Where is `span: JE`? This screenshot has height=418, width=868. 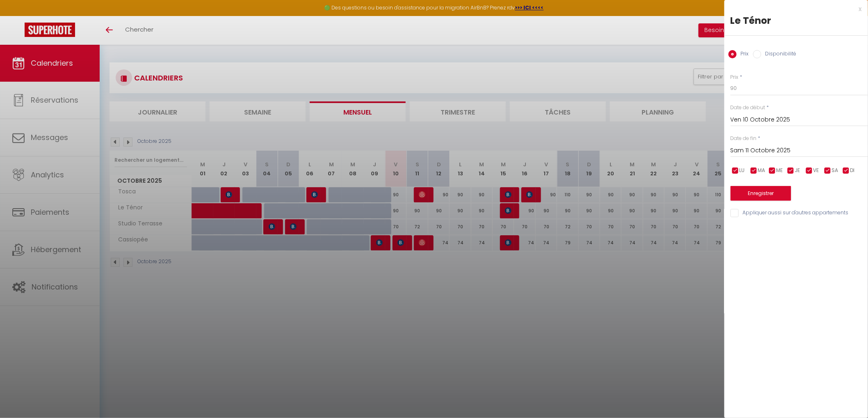 span: JE is located at coordinates (798, 170).